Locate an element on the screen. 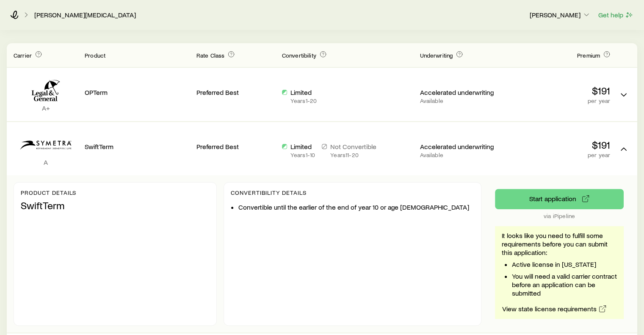 The width and height of the screenshot is (644, 335). span: Underwriting is located at coordinates (436, 55).